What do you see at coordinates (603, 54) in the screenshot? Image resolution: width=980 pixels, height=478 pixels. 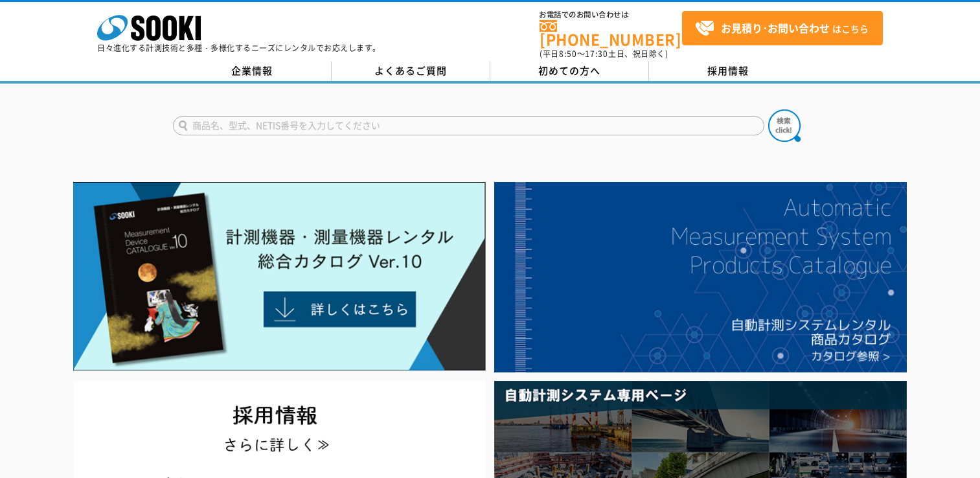 I see `span: (平日 ～ 土日、祝日除く)` at bounding box center [603, 54].